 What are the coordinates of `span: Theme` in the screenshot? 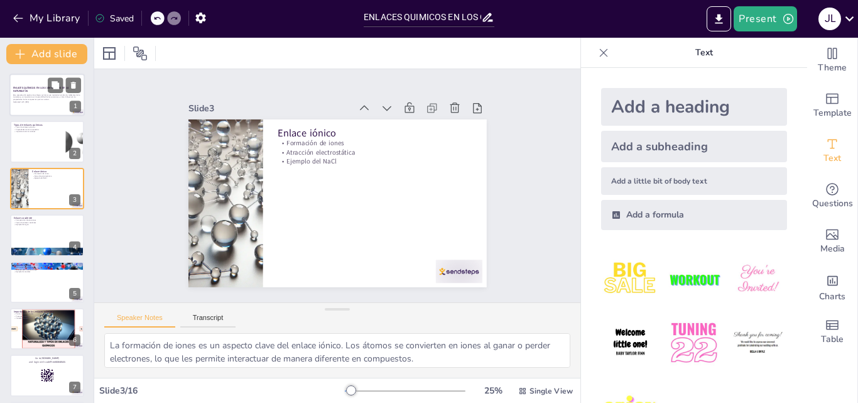 It's located at (832, 68).